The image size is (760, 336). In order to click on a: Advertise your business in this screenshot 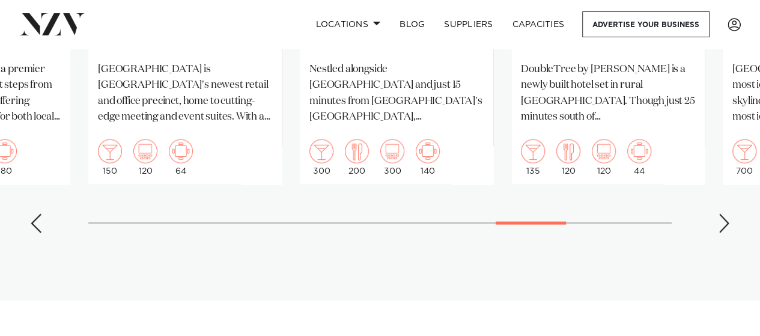, I will do `click(645, 24)`.